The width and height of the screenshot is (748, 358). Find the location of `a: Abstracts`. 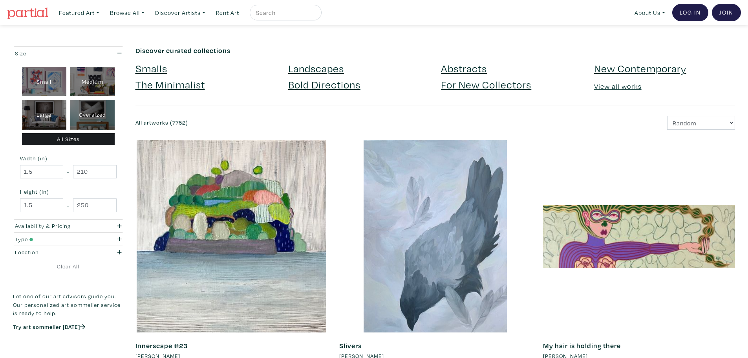

a: Abstracts is located at coordinates (464, 68).